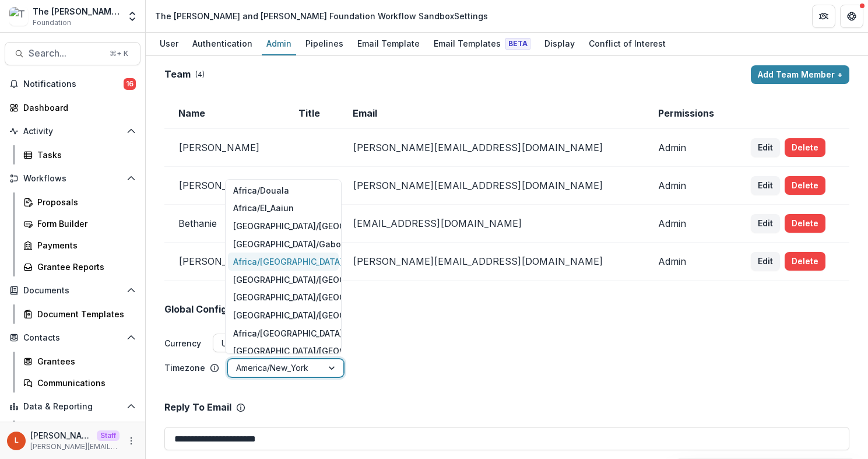 The image size is (868, 459). I want to click on button: Open Workflows, so click(73, 178).